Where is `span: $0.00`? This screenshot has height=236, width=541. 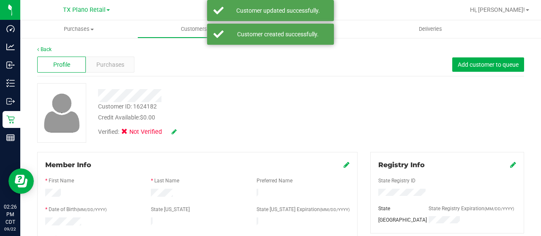
span: $0.00 is located at coordinates (148, 118).